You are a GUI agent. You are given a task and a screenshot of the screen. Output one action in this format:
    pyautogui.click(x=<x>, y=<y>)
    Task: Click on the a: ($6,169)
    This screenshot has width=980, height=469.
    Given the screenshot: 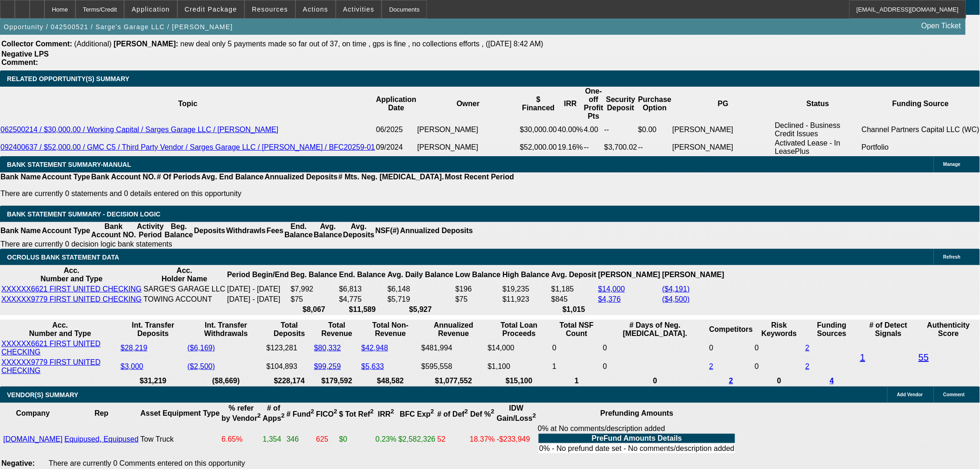 What is the action you would take?
    pyautogui.click(x=201, y=348)
    